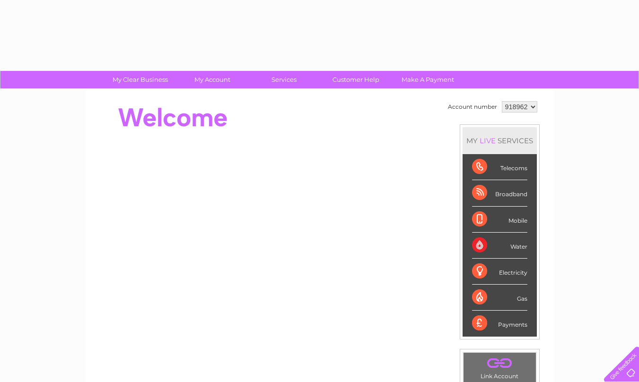 The image size is (639, 382). What do you see at coordinates (499, 367) in the screenshot?
I see `td: Link Account` at bounding box center [499, 367].